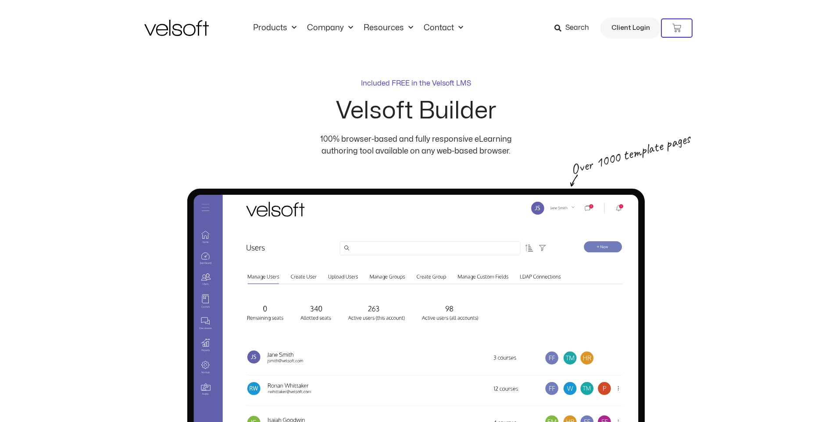 The width and height of the screenshot is (832, 422). What do you see at coordinates (416, 111) in the screenshot?
I see `h2: Velsoft Builder` at bounding box center [416, 111].